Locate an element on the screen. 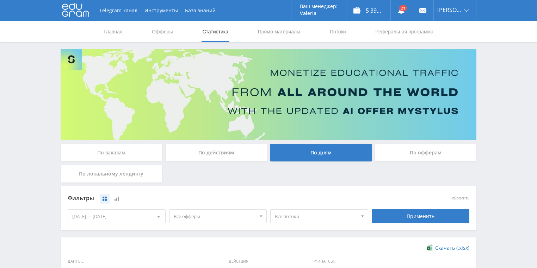 The image size is (537, 268). span: Все потоки is located at coordinates (316, 217).